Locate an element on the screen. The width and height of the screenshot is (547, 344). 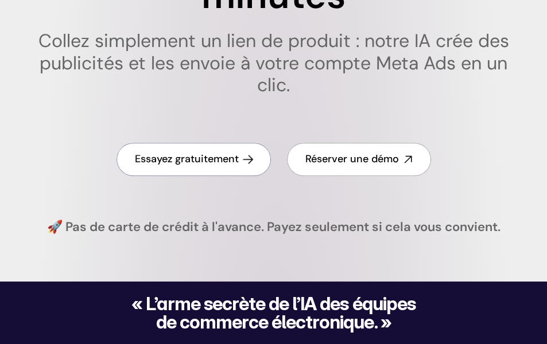
font: 🚀 Pas de carte de crédit à l'avance. Payez seulement si cela vous convient. is located at coordinates (274, 227).